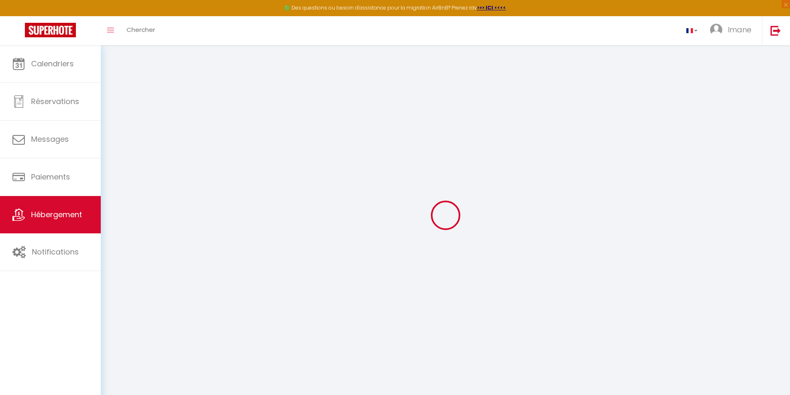  Describe the element at coordinates (141, 29) in the screenshot. I see `span: Chercher` at that location.